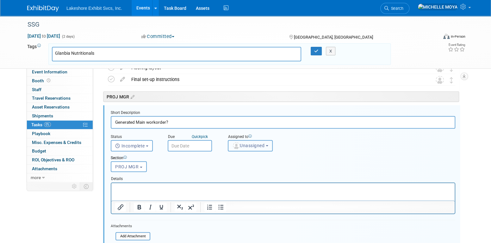 This screenshot has height=243, width=491. I want to click on button: Superscript, so click(191, 207).